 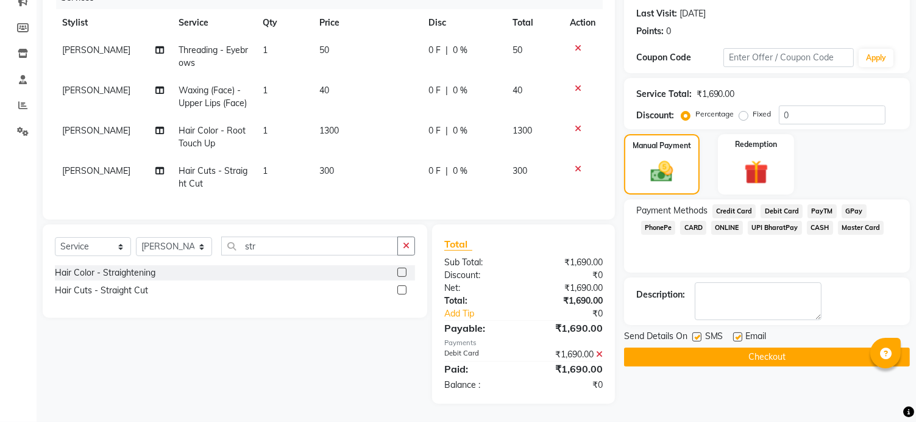 What do you see at coordinates (782, 211) in the screenshot?
I see `span: Debit Card` at bounding box center [782, 211].